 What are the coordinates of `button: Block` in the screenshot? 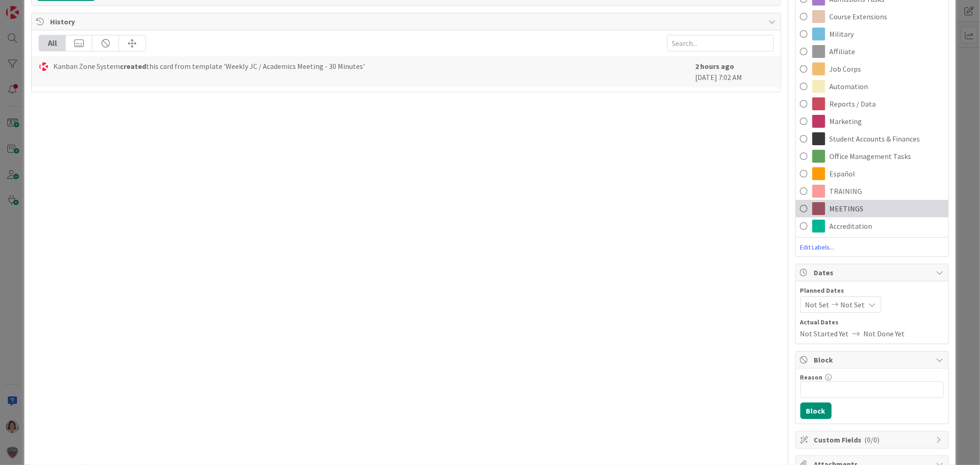 It's located at (816, 411).